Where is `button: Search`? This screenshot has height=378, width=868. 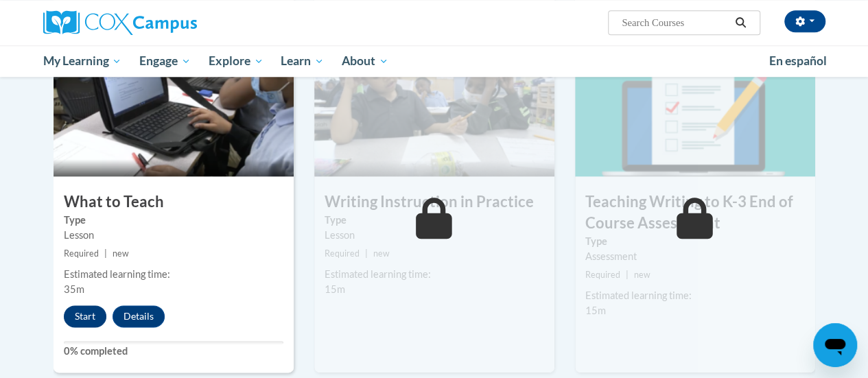
button: Search is located at coordinates (741, 23).